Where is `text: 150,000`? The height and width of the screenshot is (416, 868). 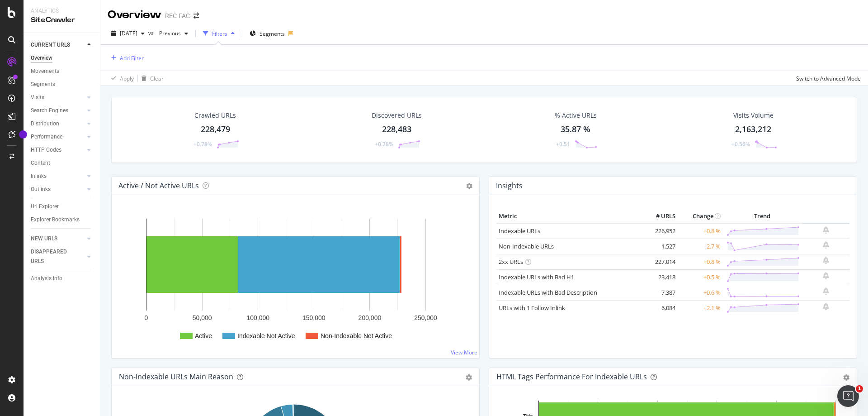 text: 150,000 is located at coordinates (314, 318).